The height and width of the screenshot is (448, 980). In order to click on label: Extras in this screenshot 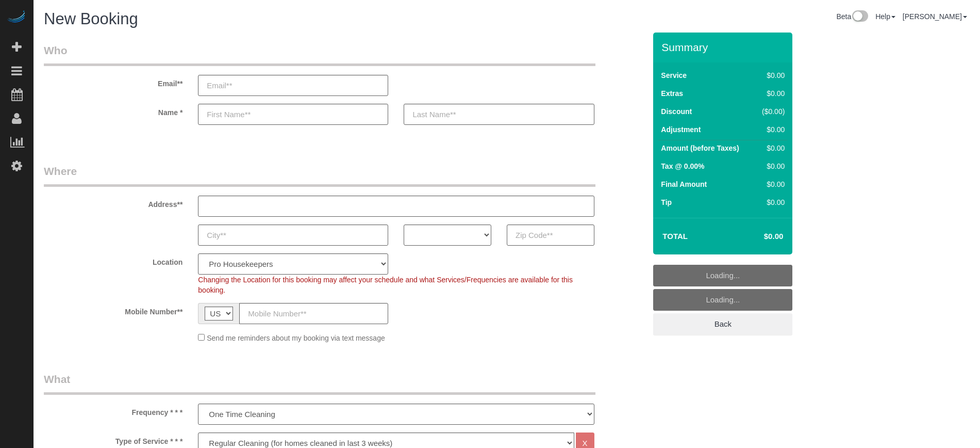, I will do `click(671, 93)`.